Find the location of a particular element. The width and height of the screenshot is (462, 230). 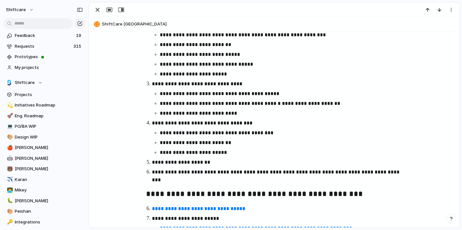

a: Requests315 is located at coordinates (44, 46).